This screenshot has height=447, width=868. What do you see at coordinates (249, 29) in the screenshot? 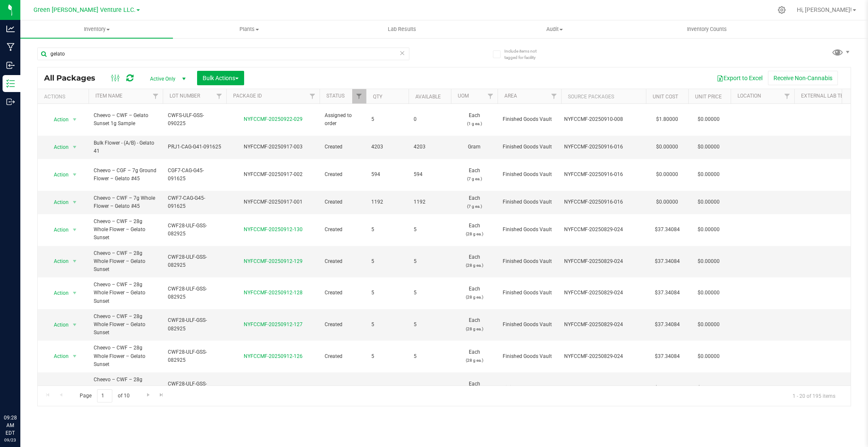
I see `a: Plants` at bounding box center [249, 29].